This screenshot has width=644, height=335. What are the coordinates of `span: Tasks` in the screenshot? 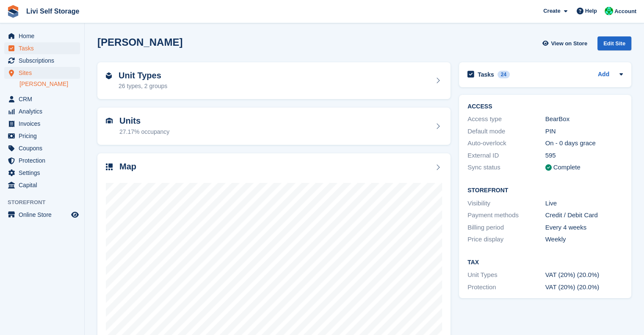 It's located at (44, 49).